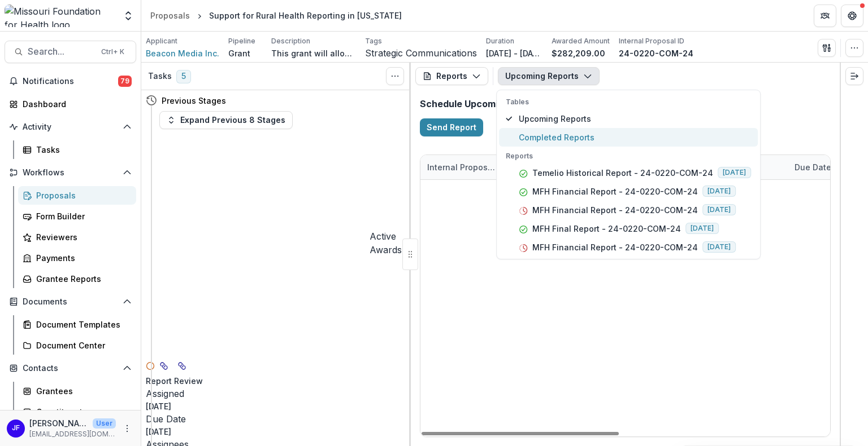 The image size is (868, 446). What do you see at coordinates (112, 51) in the screenshot?
I see `div: Ctrl + K` at bounding box center [112, 51].